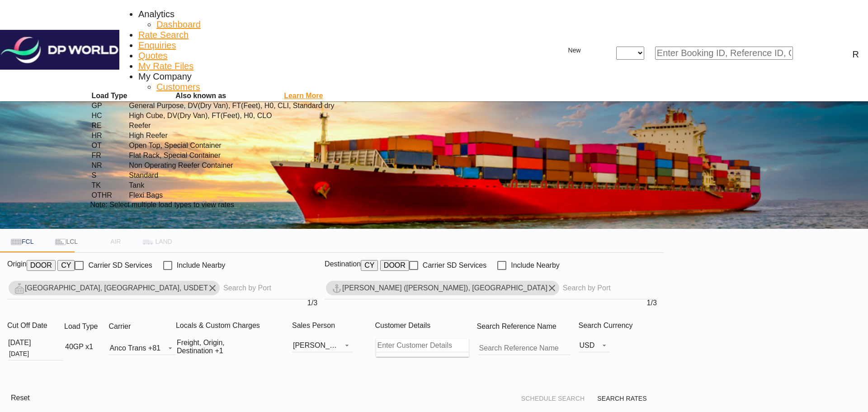 The width and height of the screenshot is (868, 412). Describe the element at coordinates (109, 126) in the screenshot. I see `td: RE` at that location.